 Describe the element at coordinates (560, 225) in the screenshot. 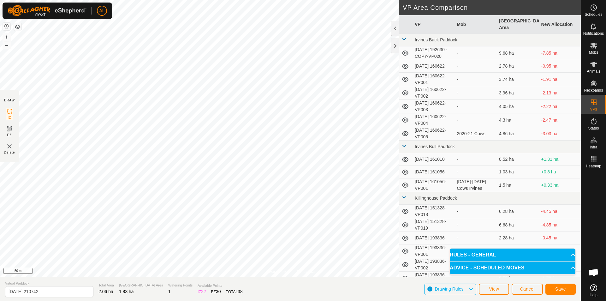

I see `td: -4.85 ha` at that location.